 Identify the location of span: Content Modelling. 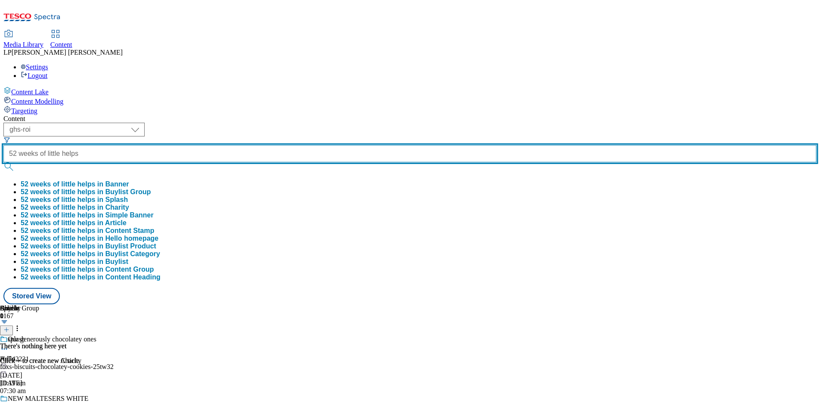
(37, 101).